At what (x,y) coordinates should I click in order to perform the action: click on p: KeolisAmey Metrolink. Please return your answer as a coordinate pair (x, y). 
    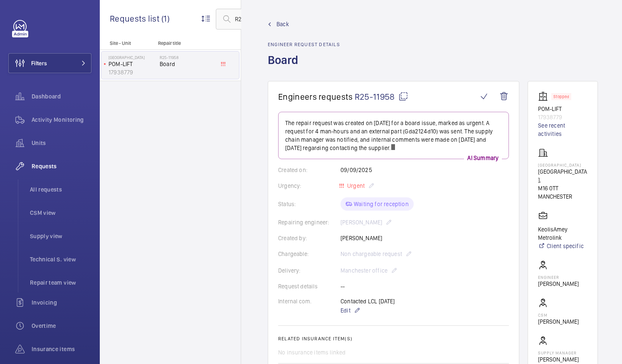
    Looking at the image, I should click on (563, 234).